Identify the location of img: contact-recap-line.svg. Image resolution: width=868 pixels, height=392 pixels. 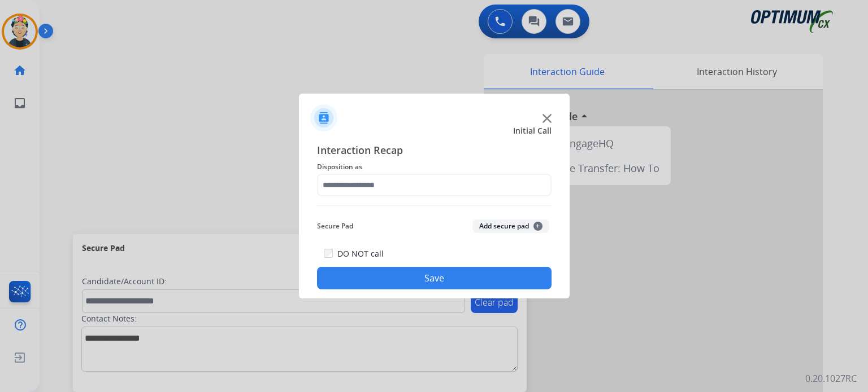
(434, 205).